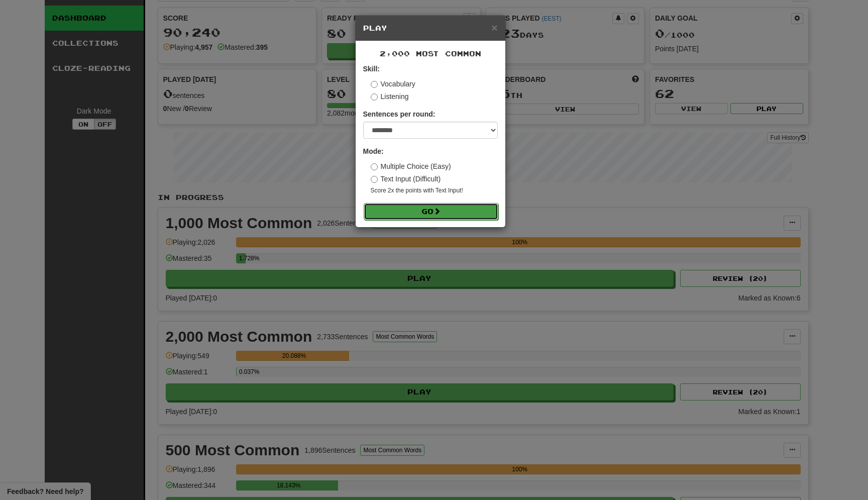  Describe the element at coordinates (374, 85) in the screenshot. I see `input: Vocabulary` at that location.